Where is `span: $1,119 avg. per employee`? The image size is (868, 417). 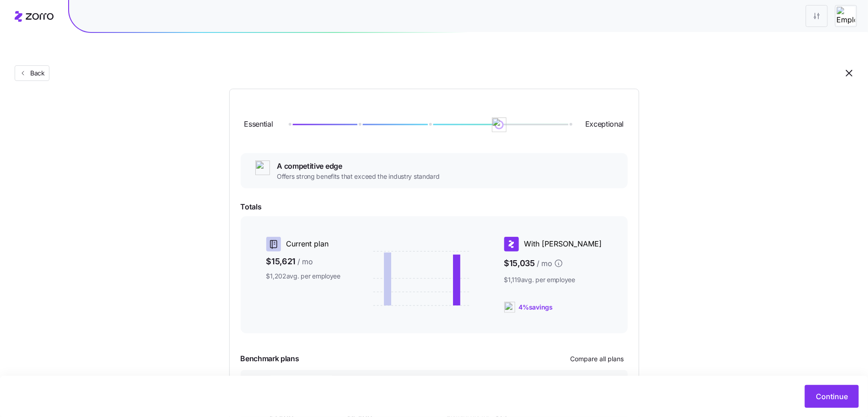 span: $1,119 avg. per employee is located at coordinates (553, 280).